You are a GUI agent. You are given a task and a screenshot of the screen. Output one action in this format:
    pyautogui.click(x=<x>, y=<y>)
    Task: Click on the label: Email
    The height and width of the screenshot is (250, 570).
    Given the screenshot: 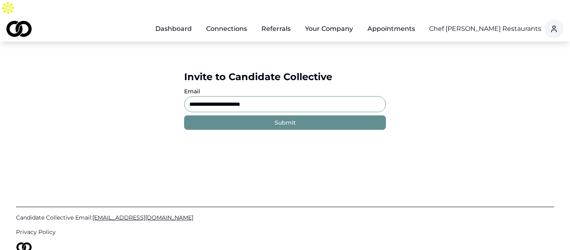 What is the action you would take?
    pyautogui.click(x=192, y=91)
    